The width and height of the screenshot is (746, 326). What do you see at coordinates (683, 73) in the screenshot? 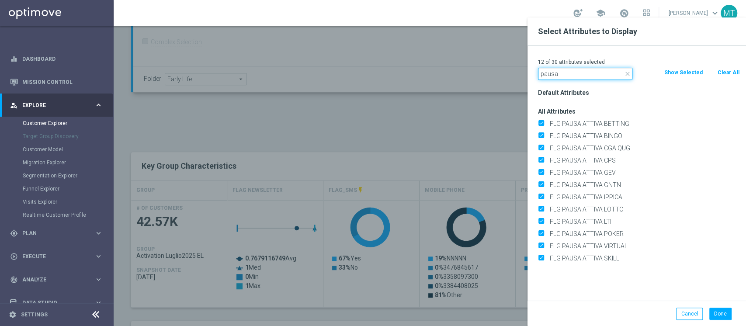
I see `button: Show Selected` at bounding box center [683, 73].